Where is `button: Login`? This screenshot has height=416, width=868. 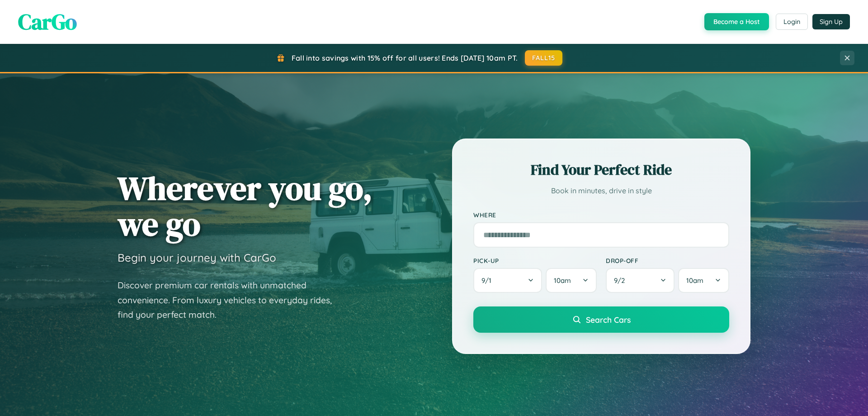 button: Login is located at coordinates (791, 22).